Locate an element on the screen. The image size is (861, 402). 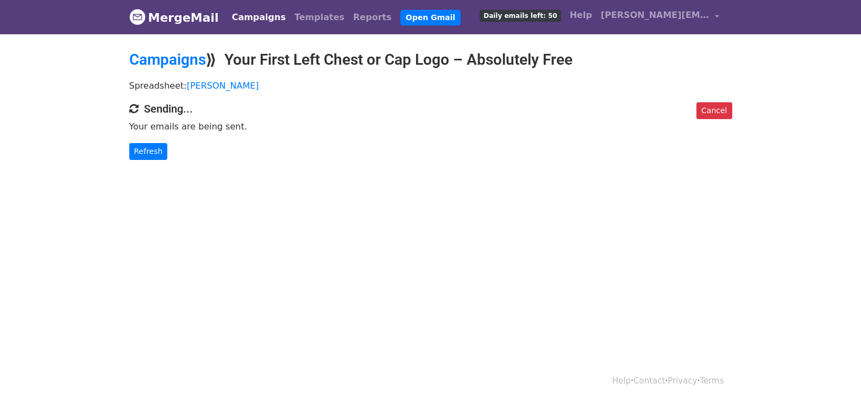
a: Refresh is located at coordinates (148, 151).